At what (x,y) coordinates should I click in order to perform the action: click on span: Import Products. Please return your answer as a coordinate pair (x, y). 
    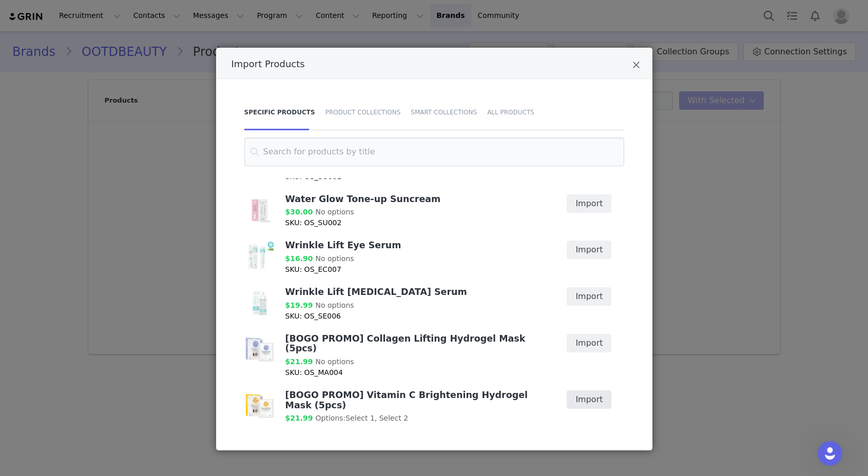
    Looking at the image, I should click on (268, 64).